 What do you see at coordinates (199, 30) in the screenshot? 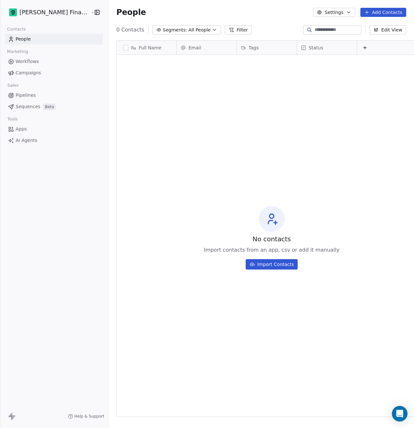
I see `span: All People` at bounding box center [199, 30].